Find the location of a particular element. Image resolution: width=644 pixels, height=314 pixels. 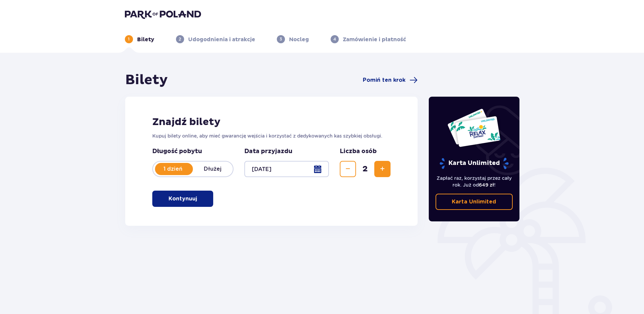

button: Zmniejsz is located at coordinates (347, 169).